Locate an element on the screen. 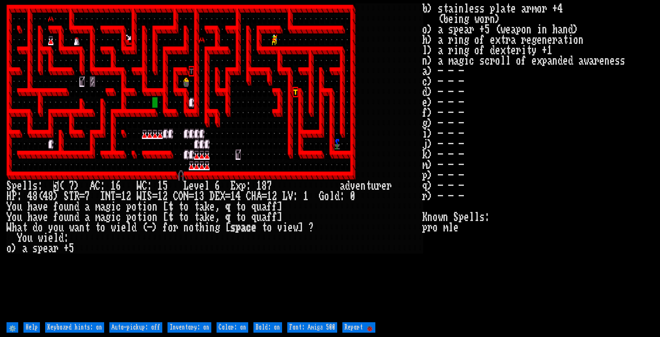  div: N is located at coordinates (108, 196).